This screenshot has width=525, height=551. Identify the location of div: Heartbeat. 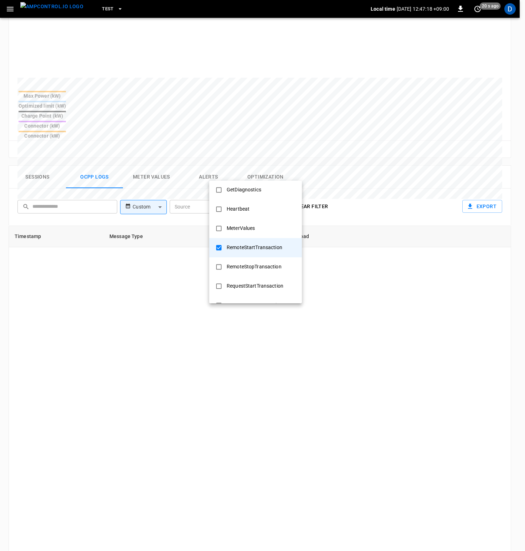
(238, 209).